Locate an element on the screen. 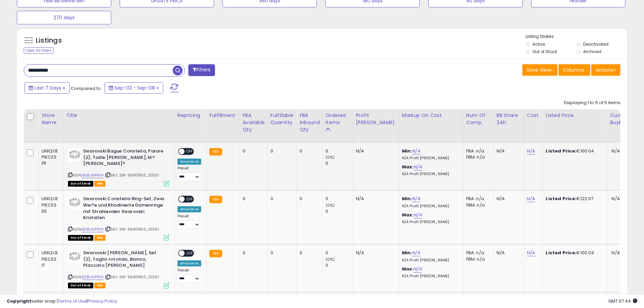  strong: Copyright is located at coordinates (19, 301).